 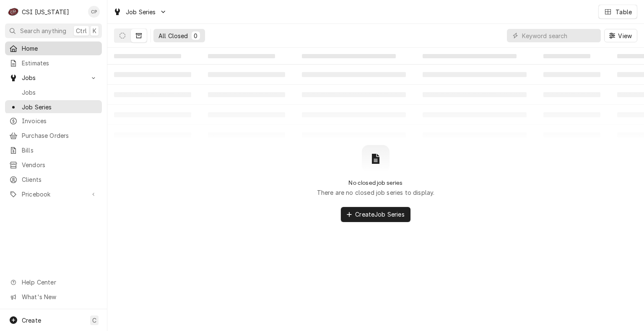 I want to click on a: Go to Job Series, so click(x=140, y=12).